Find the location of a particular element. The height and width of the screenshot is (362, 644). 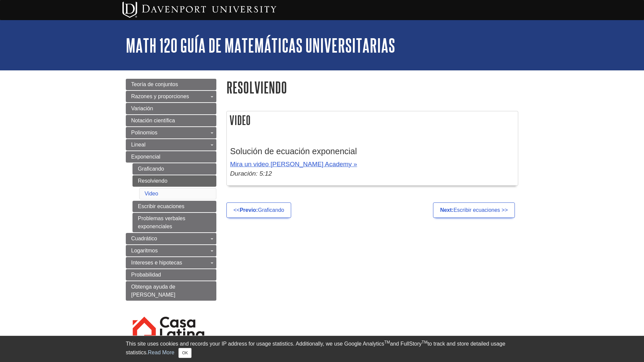

h2: Video is located at coordinates (372, 120).